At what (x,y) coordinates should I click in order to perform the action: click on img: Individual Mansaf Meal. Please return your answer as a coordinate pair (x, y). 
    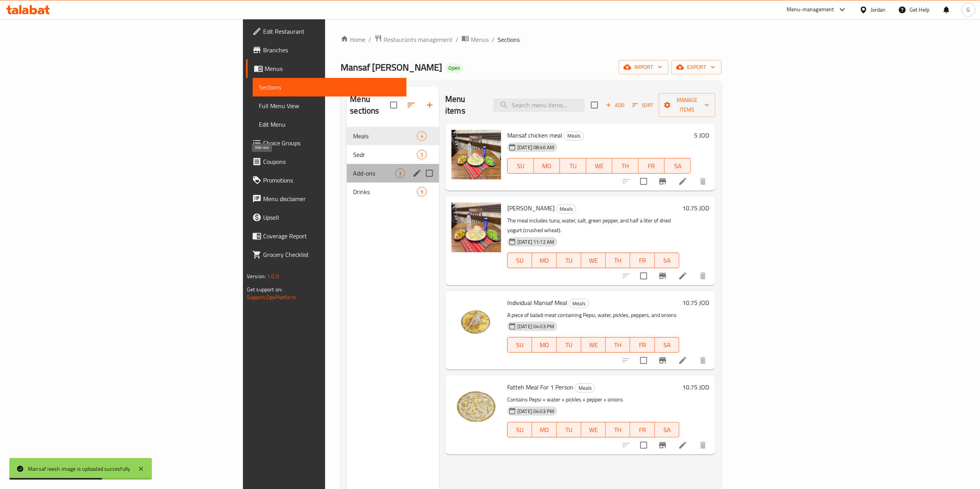
    Looking at the image, I should click on (476, 322).